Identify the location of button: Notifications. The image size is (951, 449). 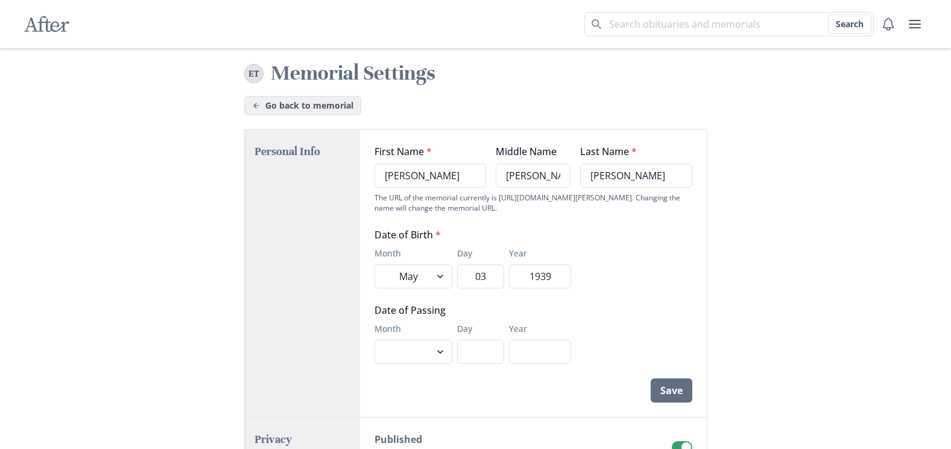
(888, 24).